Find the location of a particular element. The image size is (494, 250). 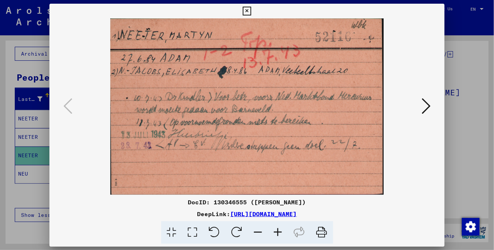

img: 001.jpg is located at coordinates (247, 107).